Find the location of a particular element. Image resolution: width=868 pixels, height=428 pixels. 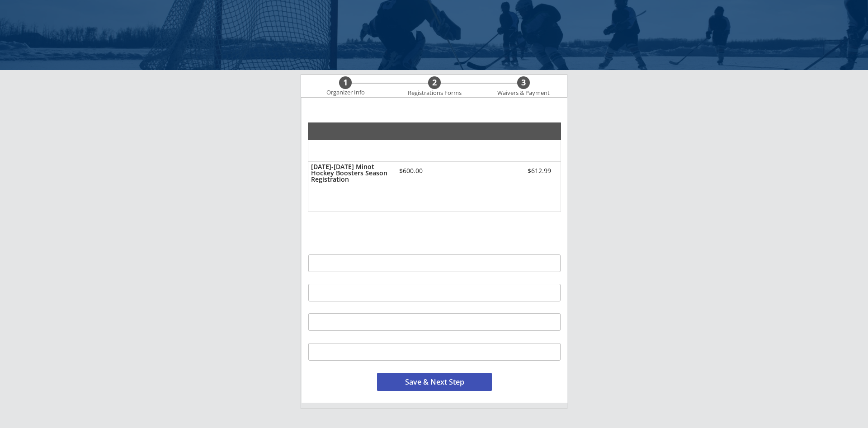

div: $612.99 is located at coordinates (525, 171).